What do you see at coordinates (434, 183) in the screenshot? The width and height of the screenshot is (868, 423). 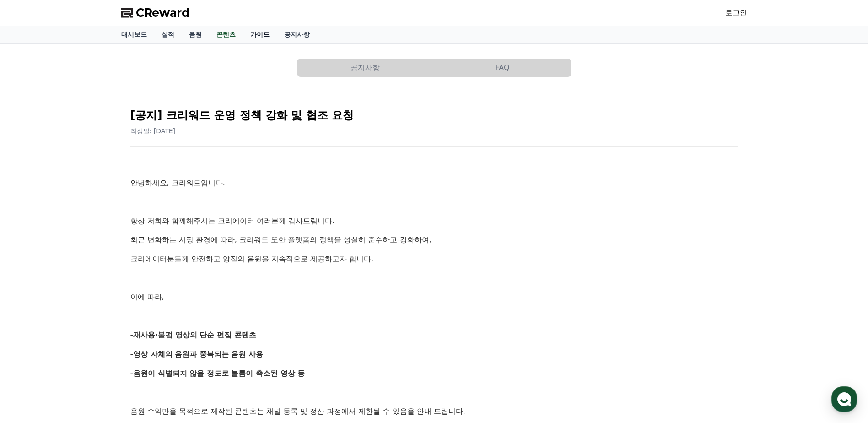 I see `p: 안녕하세요, 크리워드입니다.` at bounding box center [434, 183].